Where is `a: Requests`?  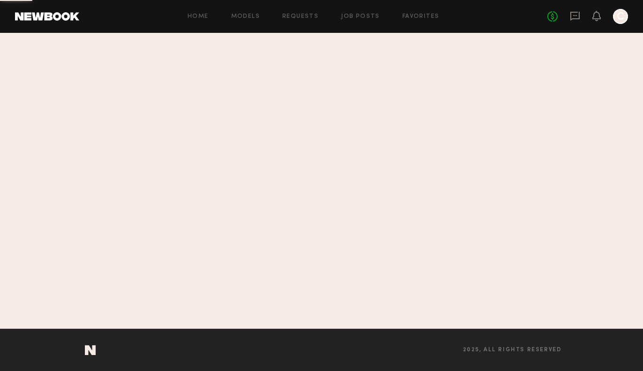
a: Requests is located at coordinates (300, 16).